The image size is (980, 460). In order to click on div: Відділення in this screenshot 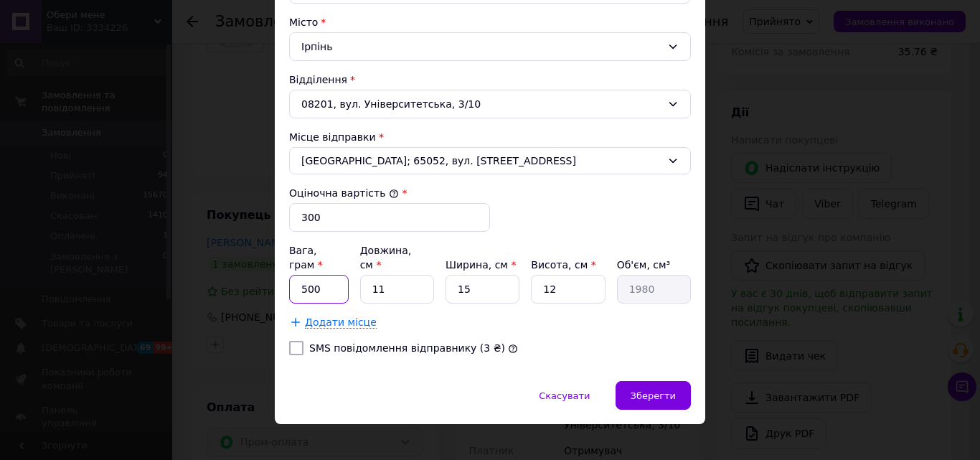, I will do `click(490, 80)`.